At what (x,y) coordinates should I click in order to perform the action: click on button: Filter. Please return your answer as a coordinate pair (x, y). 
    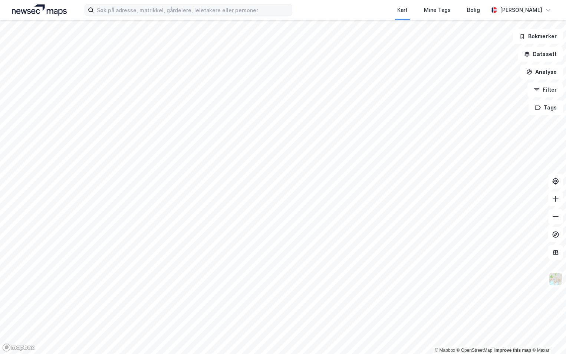
    Looking at the image, I should click on (545, 90).